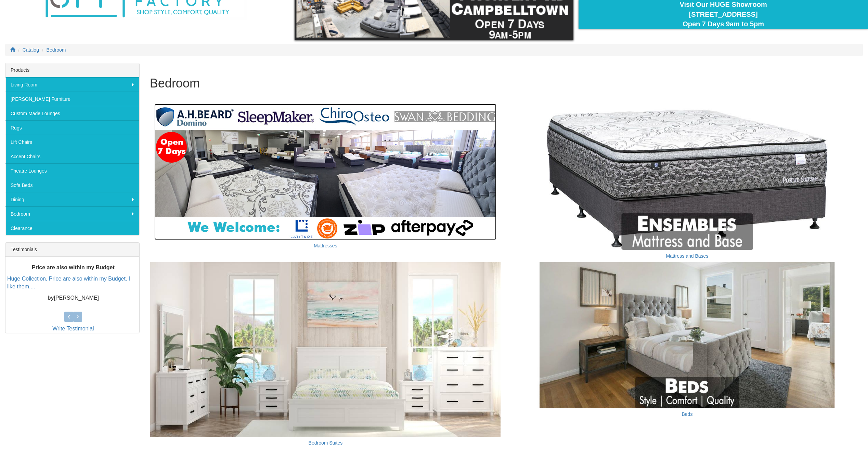  I want to click on a: Beds, so click(687, 414).